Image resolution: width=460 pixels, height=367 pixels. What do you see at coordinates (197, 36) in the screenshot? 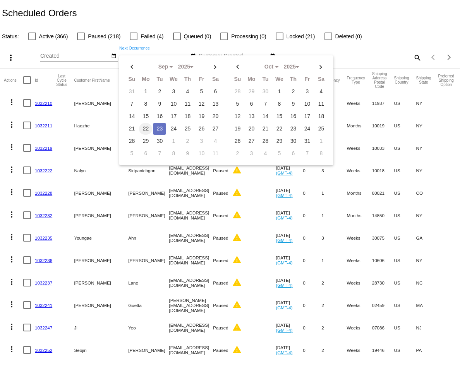
I see `span: Queued (0)` at bounding box center [197, 36].